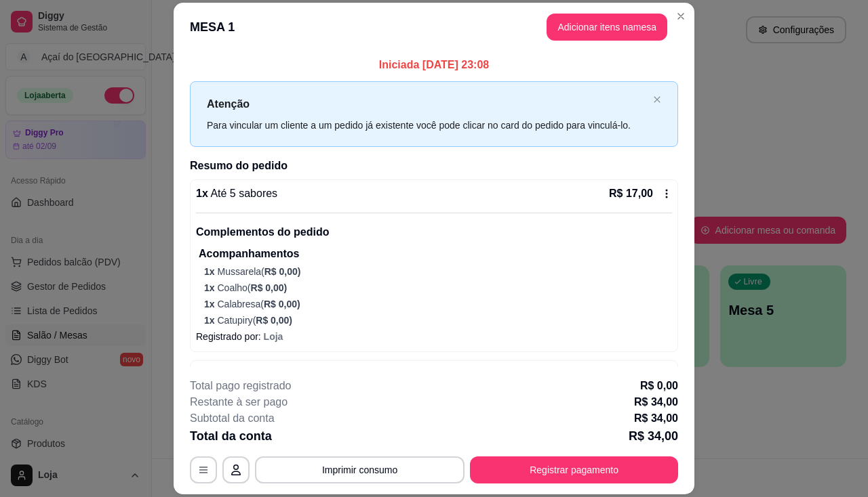  I want to click on button: Registrar pagamento, so click(573, 470).